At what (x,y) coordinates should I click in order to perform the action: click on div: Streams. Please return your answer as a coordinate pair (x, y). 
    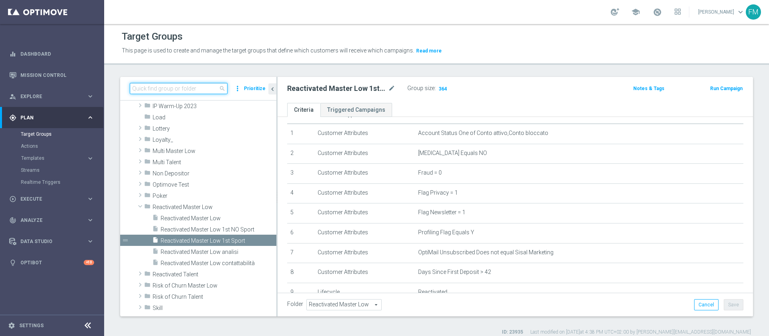
    Looking at the image, I should click on (62, 170).